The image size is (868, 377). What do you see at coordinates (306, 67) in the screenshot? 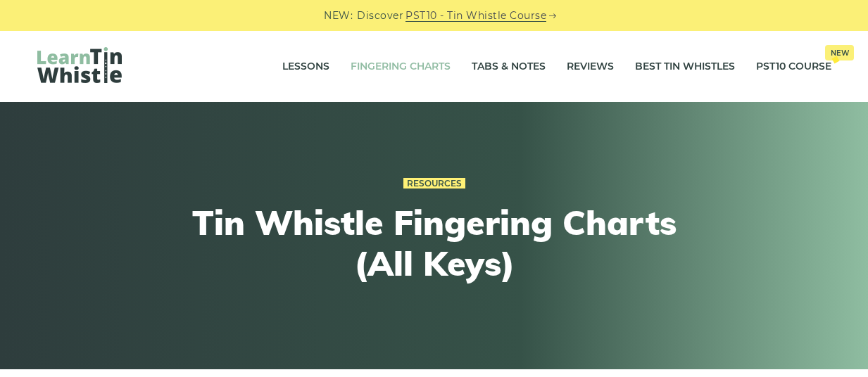
I see `a: Lessons` at bounding box center [306, 67].